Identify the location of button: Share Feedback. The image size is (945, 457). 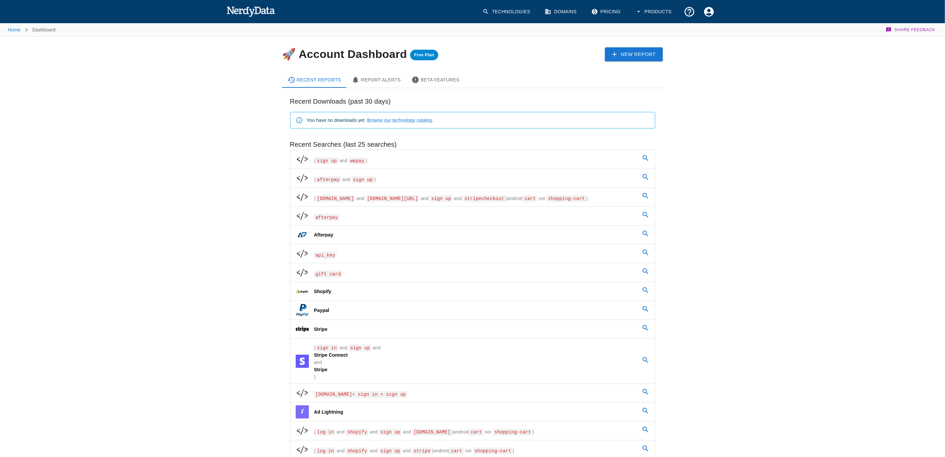
(911, 30).